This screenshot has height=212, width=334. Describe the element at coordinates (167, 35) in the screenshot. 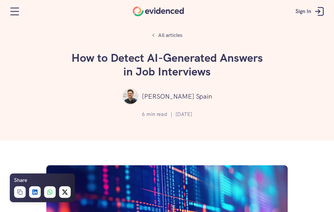

I see `a: All articles` at that location.